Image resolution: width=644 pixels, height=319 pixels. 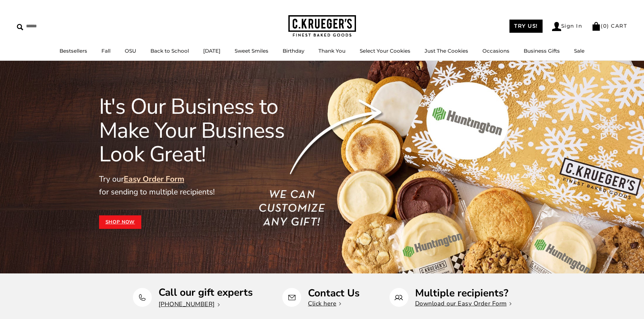 What do you see at coordinates (463, 293) in the screenshot?
I see `p: Multiple recipients?` at bounding box center [463, 293].